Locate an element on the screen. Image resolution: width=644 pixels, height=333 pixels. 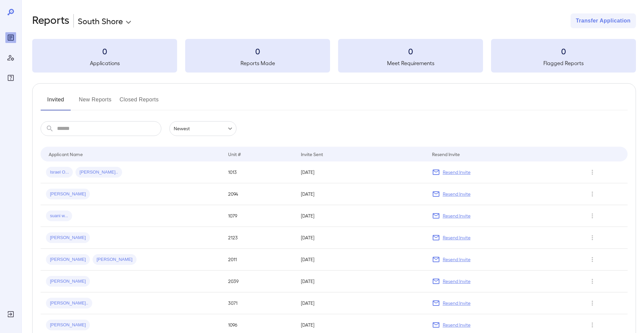
h2: Reports is located at coordinates (51, 21).